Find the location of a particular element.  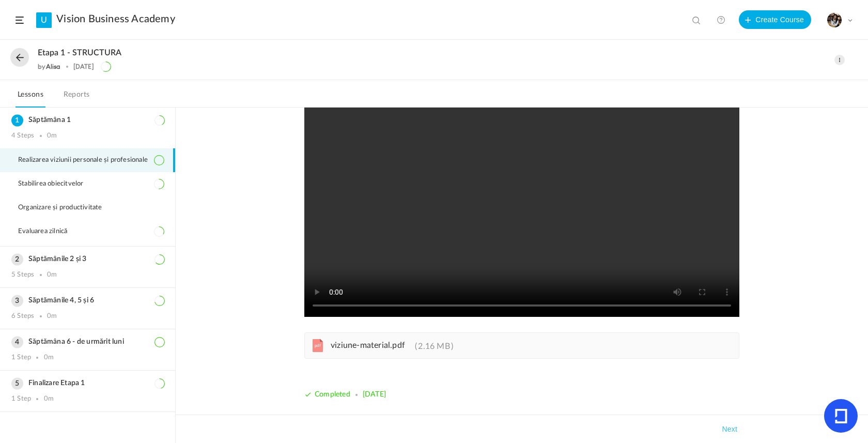

h3: Săptămâna 1 is located at coordinates (88, 120).